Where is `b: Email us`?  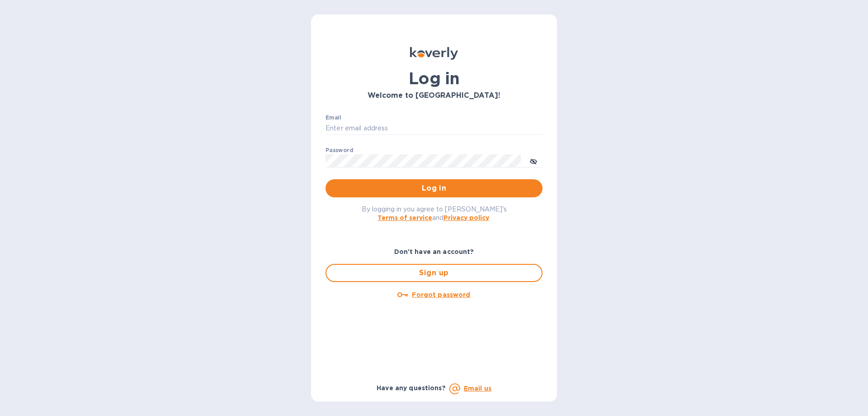 b: Email us is located at coordinates (477, 388).